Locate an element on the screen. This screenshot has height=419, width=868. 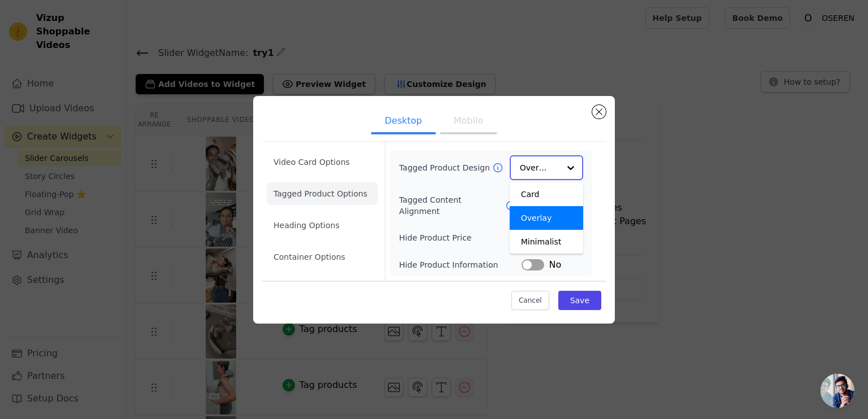
div: Minimalist is located at coordinates (547, 242).